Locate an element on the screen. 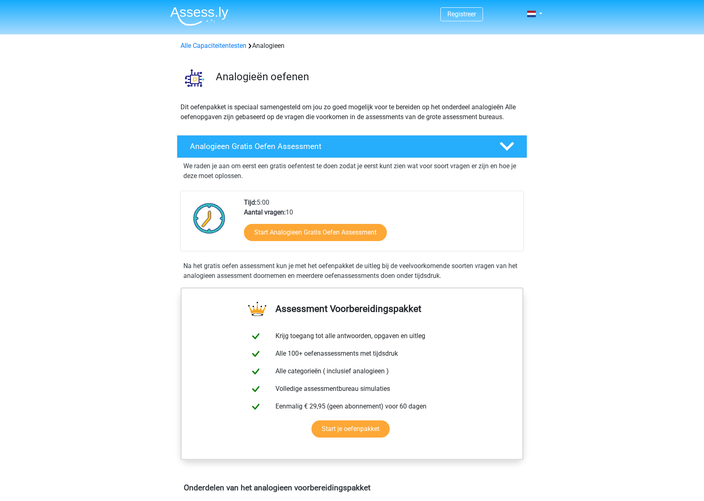  p: Dit oefenpakket is speciaal samengesteld om jou zo goed mogelijk voor te bereiden op het onderdee... is located at coordinates (352, 112).